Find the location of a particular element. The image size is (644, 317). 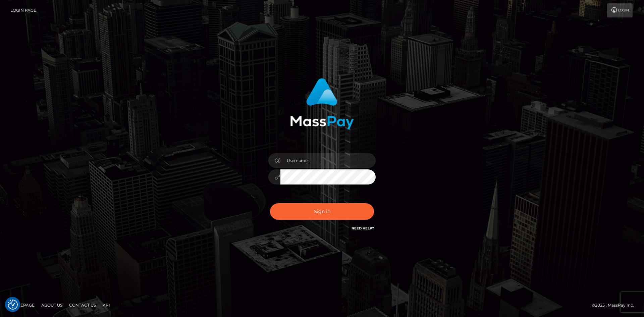

div: © 2025 , MassPay Inc. is located at coordinates (615, 305).